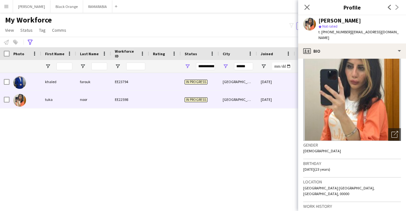 The height and width of the screenshot is (211, 406). Describe the element at coordinates (28, 20) in the screenshot. I see `span: My Workforce` at that location.